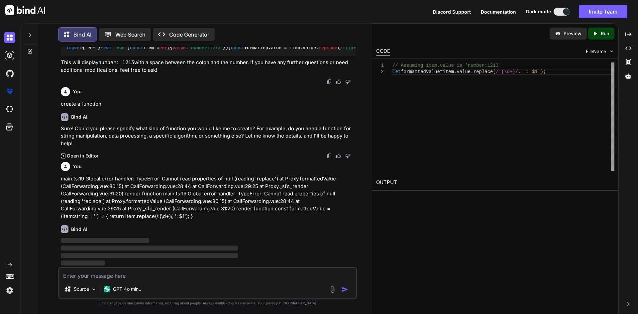  What do you see at coordinates (10, 73) in the screenshot?
I see `img: githubDark` at bounding box center [10, 73].